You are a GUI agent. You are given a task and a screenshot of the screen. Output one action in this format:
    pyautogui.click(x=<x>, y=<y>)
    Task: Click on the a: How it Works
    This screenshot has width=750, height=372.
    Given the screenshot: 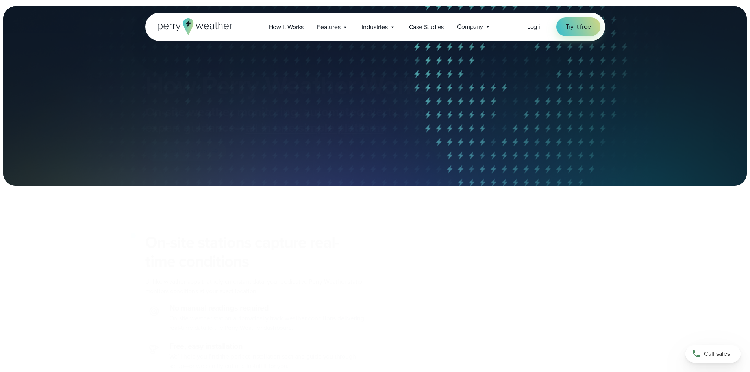 What is the action you would take?
    pyautogui.click(x=286, y=27)
    